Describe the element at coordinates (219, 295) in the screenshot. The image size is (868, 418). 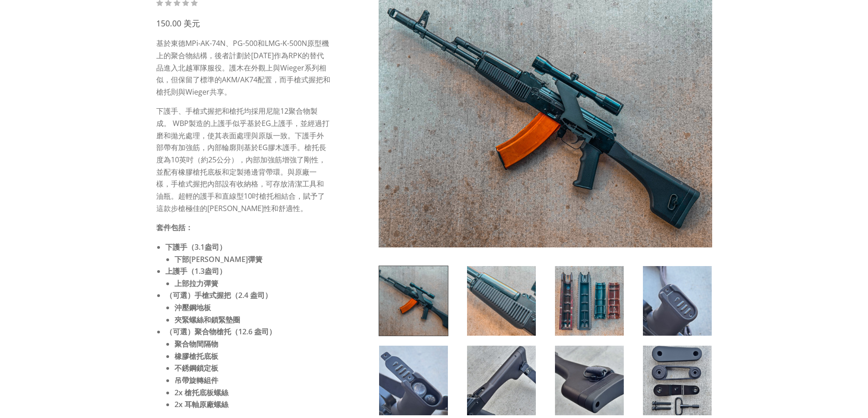
I see `font: （可選）手槍式握把（2.4 盎司）` at that location.